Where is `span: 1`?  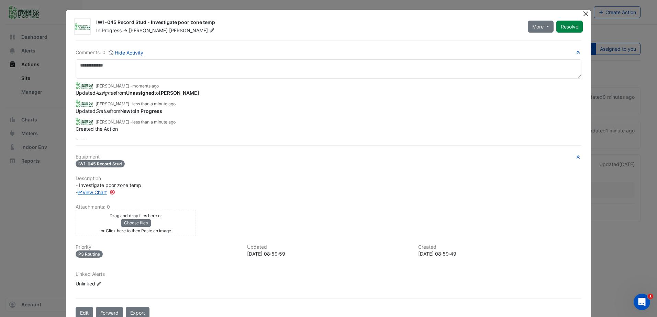 span: 1 is located at coordinates (650, 297).